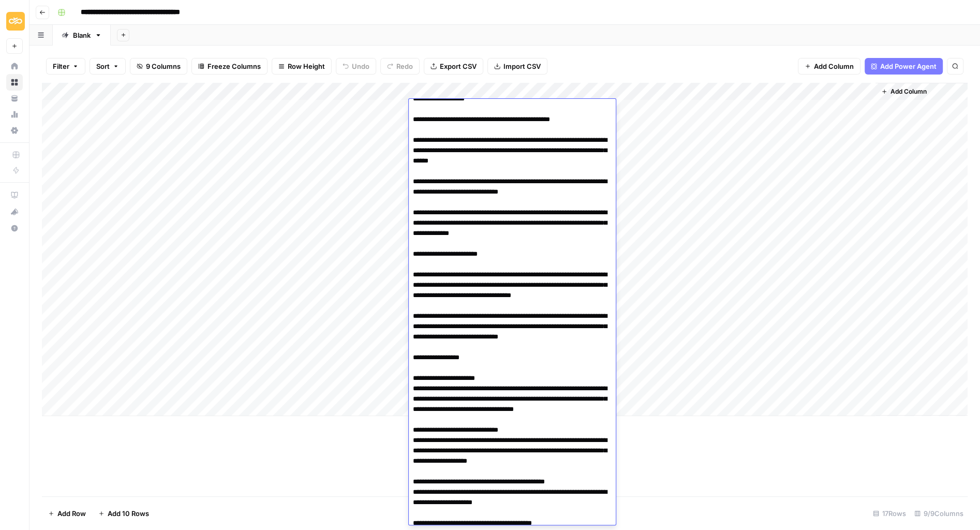 The height and width of the screenshot is (530, 980). What do you see at coordinates (229, 66) in the screenshot?
I see `button: Freeze Columns` at bounding box center [229, 66].